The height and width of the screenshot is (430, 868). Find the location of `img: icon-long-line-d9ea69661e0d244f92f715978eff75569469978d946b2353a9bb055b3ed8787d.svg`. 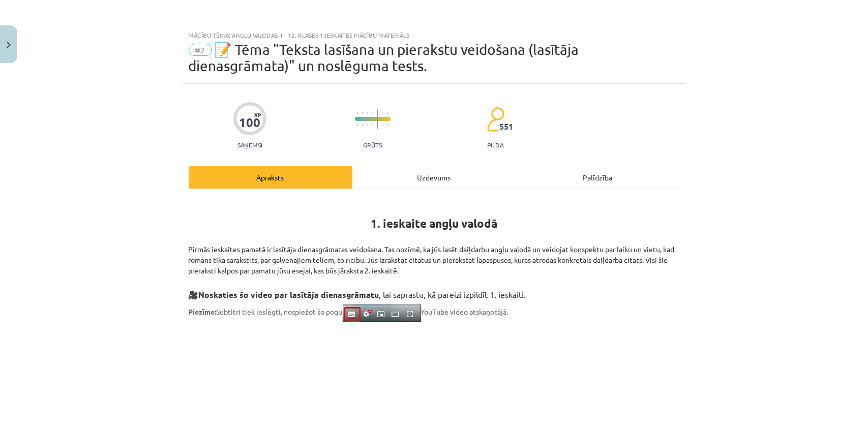

img: icon-long-line-d9ea69661e0d244f92f715978eff75569469978d946b2353a9bb055b3ed8787d.svg is located at coordinates (378, 119).